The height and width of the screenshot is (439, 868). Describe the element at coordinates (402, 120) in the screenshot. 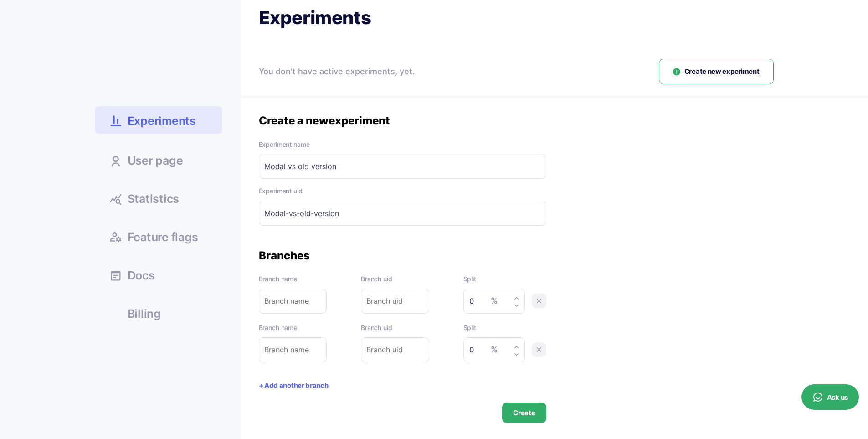

I see `div: Create a new experiment` at that location.